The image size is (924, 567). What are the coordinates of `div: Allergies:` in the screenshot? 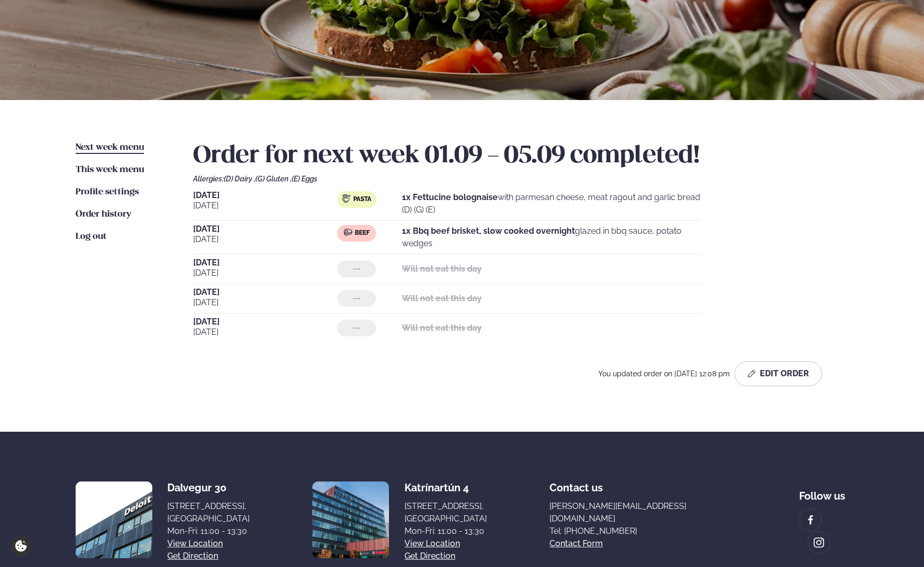 It's located at (521, 179).